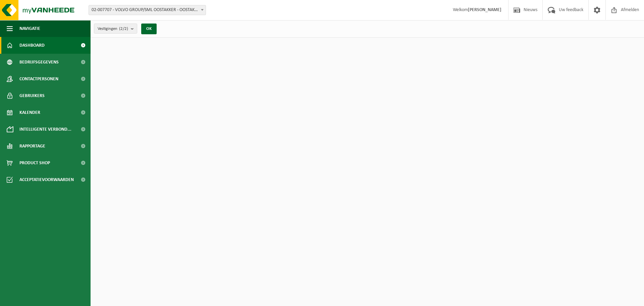 The width and height of the screenshot is (644, 306). What do you see at coordinates (32, 46) in the screenshot?
I see `span: Dashboard` at bounding box center [32, 46].